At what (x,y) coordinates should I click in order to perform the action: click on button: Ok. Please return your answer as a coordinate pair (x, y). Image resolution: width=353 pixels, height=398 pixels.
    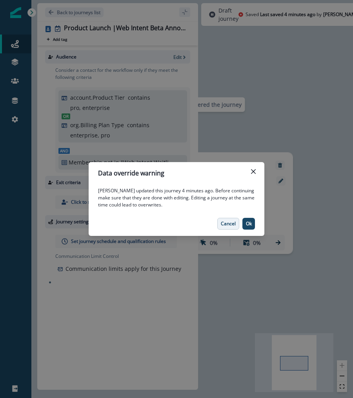
    Looking at the image, I should click on (249, 224).